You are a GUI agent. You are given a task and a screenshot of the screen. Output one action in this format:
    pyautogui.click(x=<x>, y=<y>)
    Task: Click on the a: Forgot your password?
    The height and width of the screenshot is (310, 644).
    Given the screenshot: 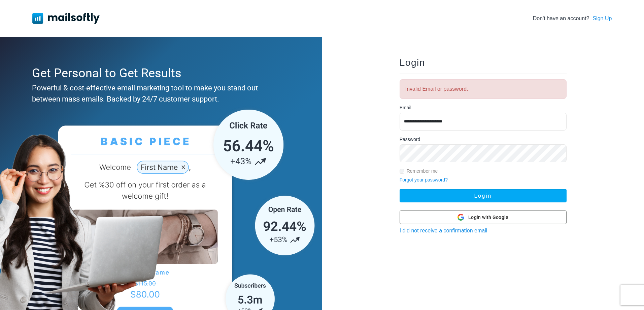 What is the action you would take?
    pyautogui.click(x=423, y=179)
    